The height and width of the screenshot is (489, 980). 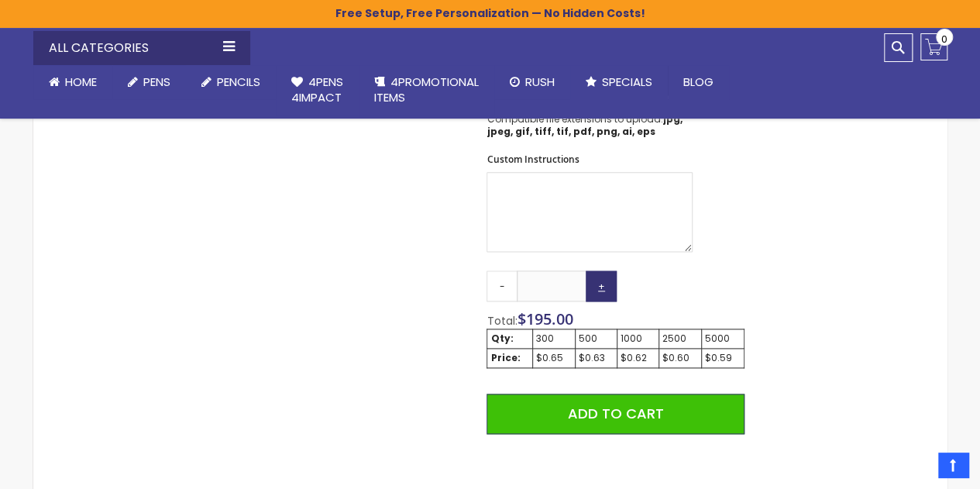 I want to click on p: Compatible file extensions to upload:, so click(x=590, y=126).